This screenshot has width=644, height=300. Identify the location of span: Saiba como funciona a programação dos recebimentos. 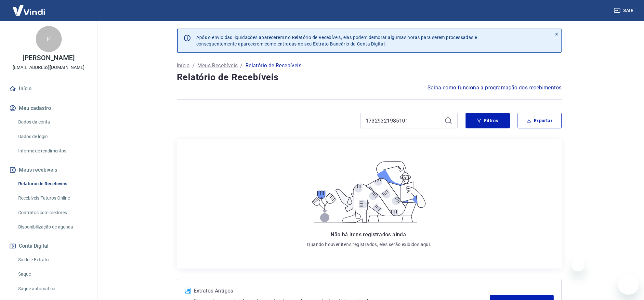
(495, 88).